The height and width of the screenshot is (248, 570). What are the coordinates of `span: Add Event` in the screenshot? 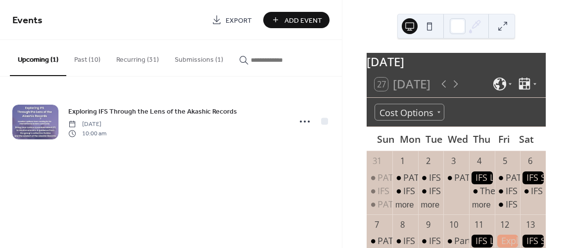 It's located at (303, 20).